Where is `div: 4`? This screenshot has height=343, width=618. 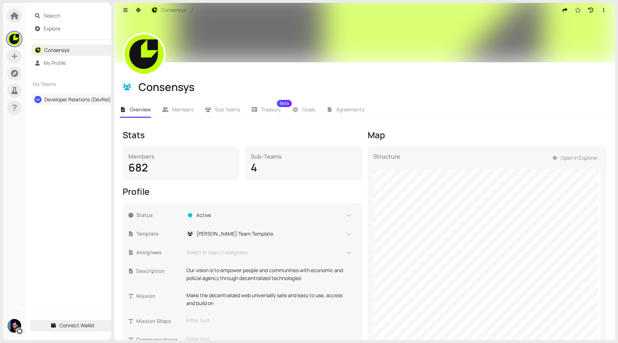 div: 4 is located at coordinates (303, 167).